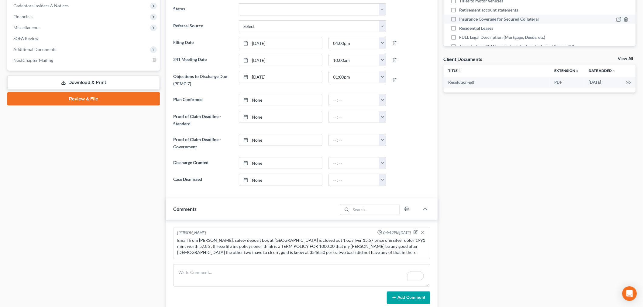 This screenshot has height=307, width=643. Describe the element at coordinates (35, 49) in the screenshot. I see `span: Additional Documents` at that location.